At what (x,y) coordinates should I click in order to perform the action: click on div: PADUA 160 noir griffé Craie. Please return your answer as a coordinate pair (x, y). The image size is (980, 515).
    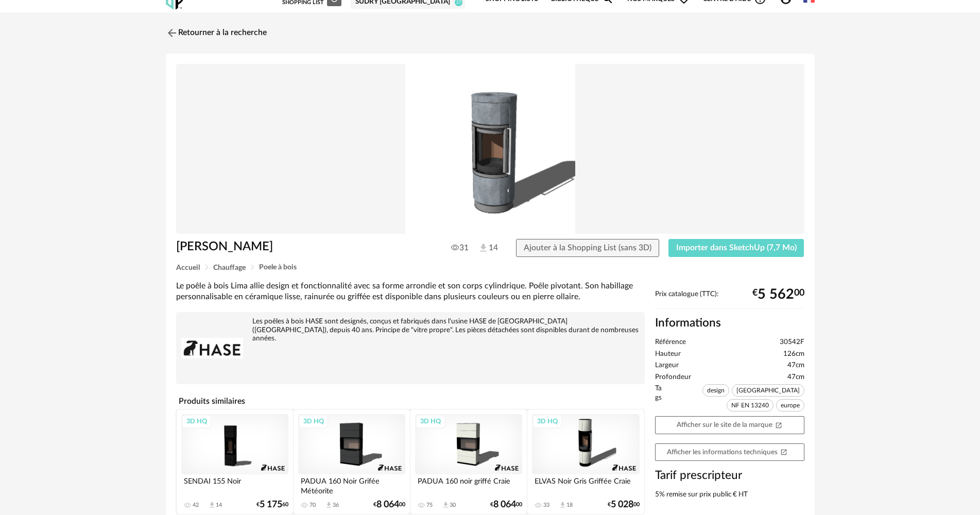
    Looking at the image, I should click on (469, 485).